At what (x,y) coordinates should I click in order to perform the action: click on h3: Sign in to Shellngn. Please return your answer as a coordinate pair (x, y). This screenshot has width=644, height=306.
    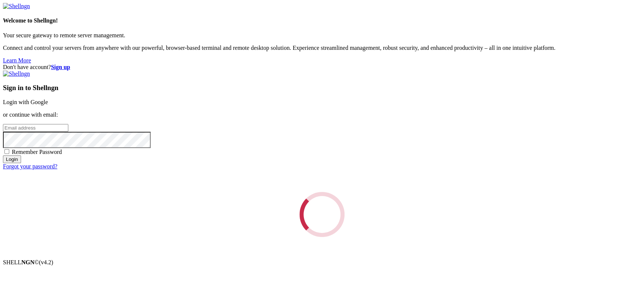
    Looking at the image, I should click on (322, 88).